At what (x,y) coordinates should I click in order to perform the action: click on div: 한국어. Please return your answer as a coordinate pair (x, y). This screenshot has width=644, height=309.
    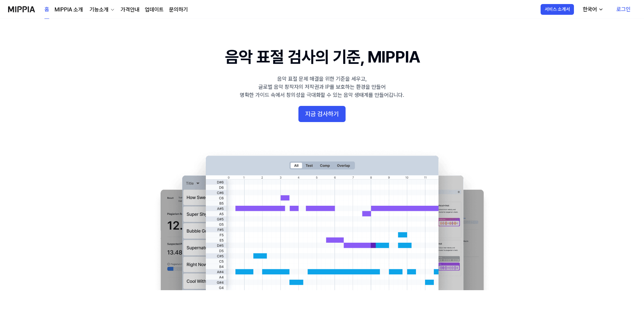
    Looking at the image, I should click on (590, 9).